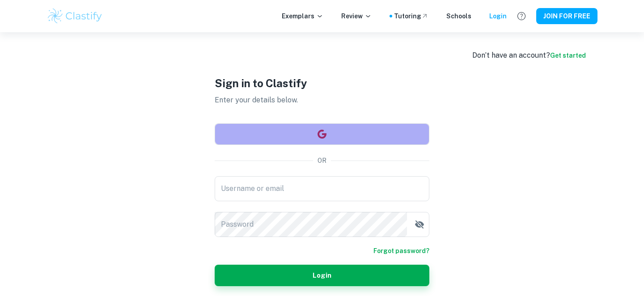 This screenshot has width=644, height=296. What do you see at coordinates (411, 16) in the screenshot?
I see `div: Tutoring` at bounding box center [411, 16].